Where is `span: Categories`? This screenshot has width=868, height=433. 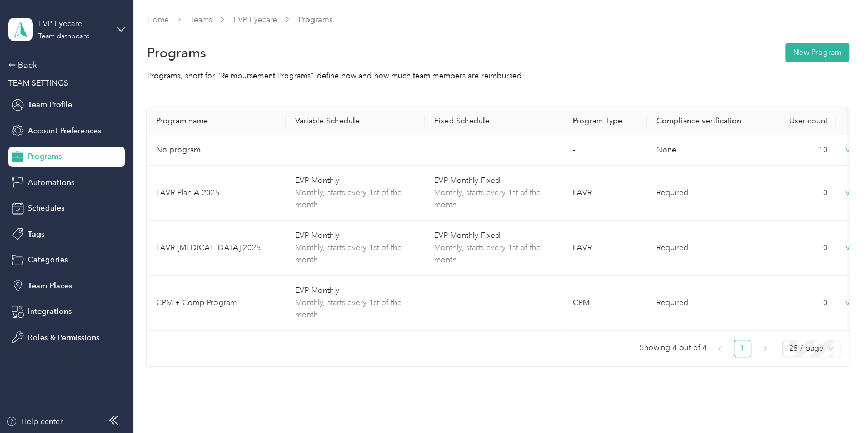 span: Categories is located at coordinates (48, 259).